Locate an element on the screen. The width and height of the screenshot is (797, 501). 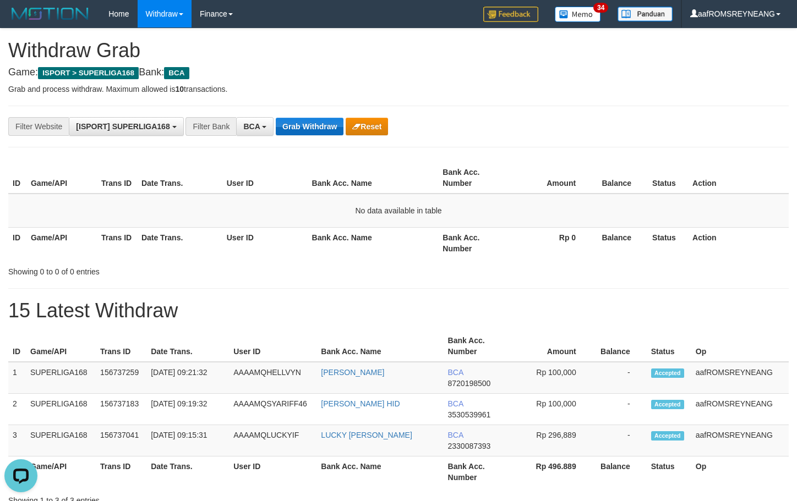
h4: Game: Bank: is located at coordinates (398, 73).